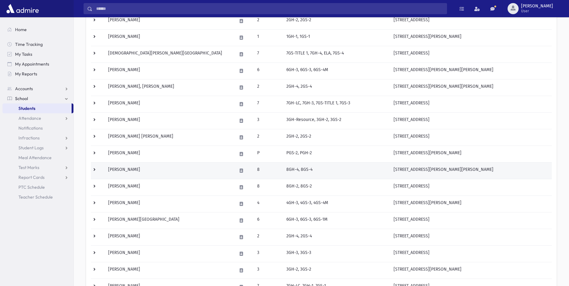  Describe the element at coordinates (26, 74) in the screenshot. I see `span: My Reports` at that location.